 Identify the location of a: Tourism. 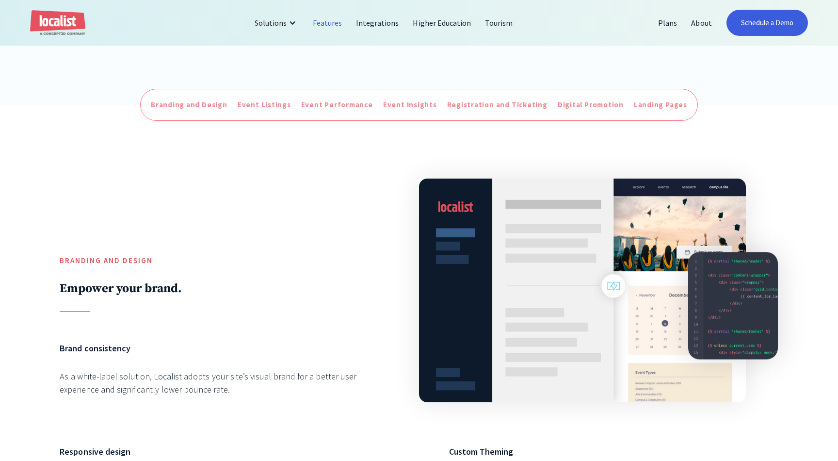
(499, 23).